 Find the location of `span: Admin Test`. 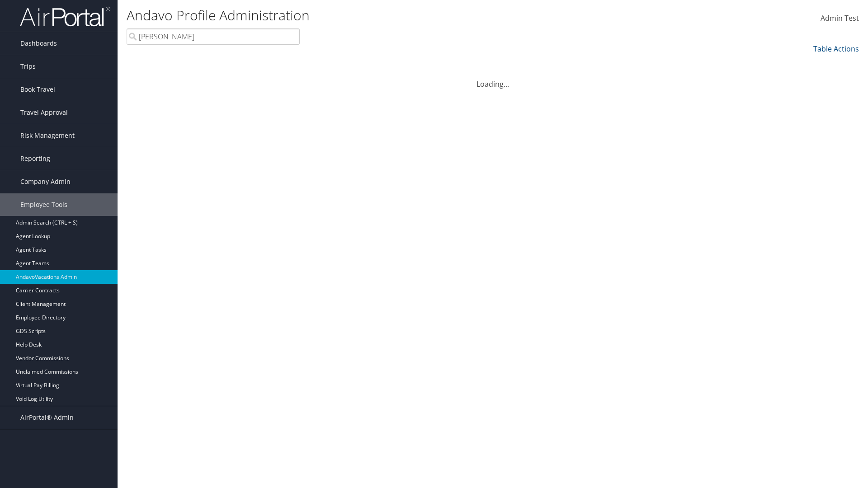

span: Admin Test is located at coordinates (840, 18).